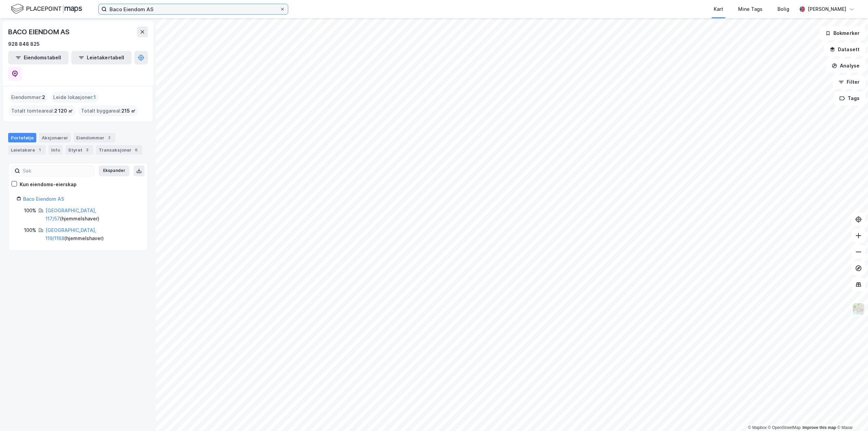  I want to click on input: Søk på adresse, matrikkel, gårdeiere, leietakere eller personer, so click(193, 9).